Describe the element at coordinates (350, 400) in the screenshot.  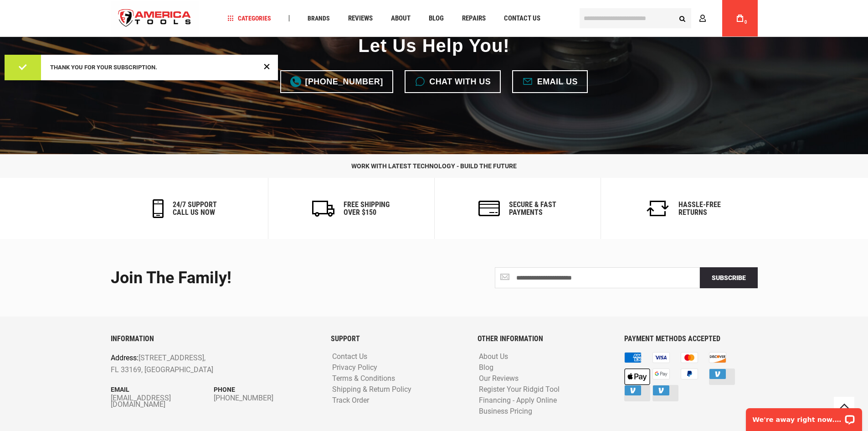
I see `a: Track Order` at that location.